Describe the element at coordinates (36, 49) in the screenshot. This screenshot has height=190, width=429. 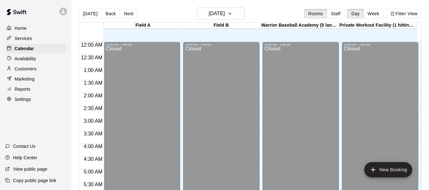
I see `div: Calendar` at that location.